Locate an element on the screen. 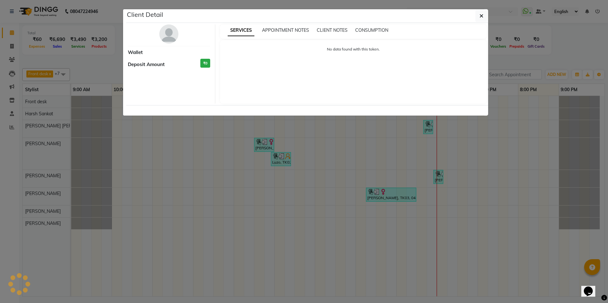 The image size is (608, 303). span: SERVICES is located at coordinates (241, 31).